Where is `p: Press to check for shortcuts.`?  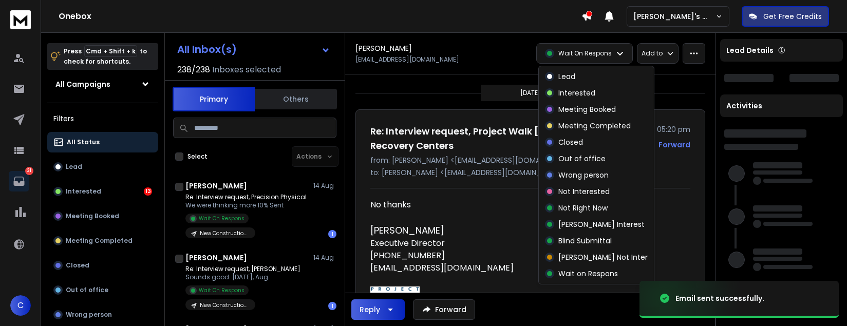 p: Press to check for shortcuts. is located at coordinates (105, 57).